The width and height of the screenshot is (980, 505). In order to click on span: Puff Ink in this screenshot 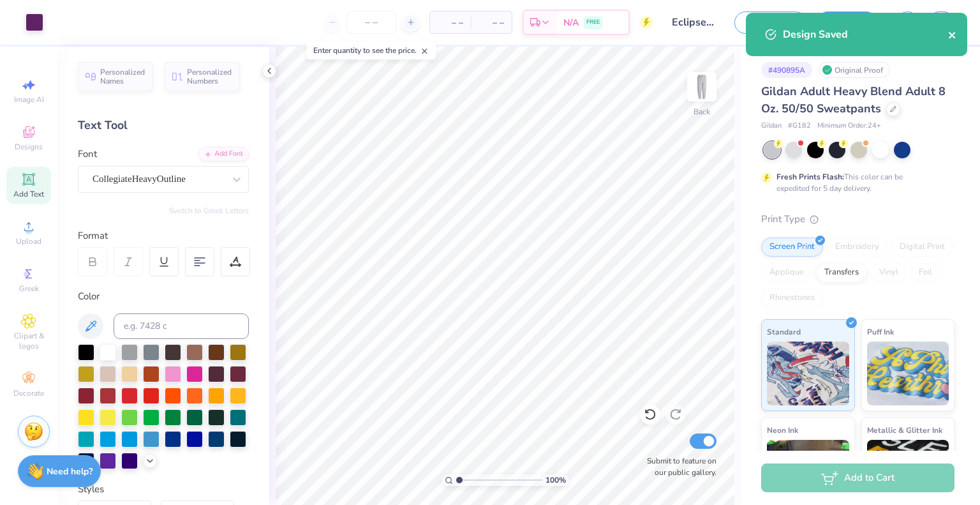, I will do `click(881, 331)`.